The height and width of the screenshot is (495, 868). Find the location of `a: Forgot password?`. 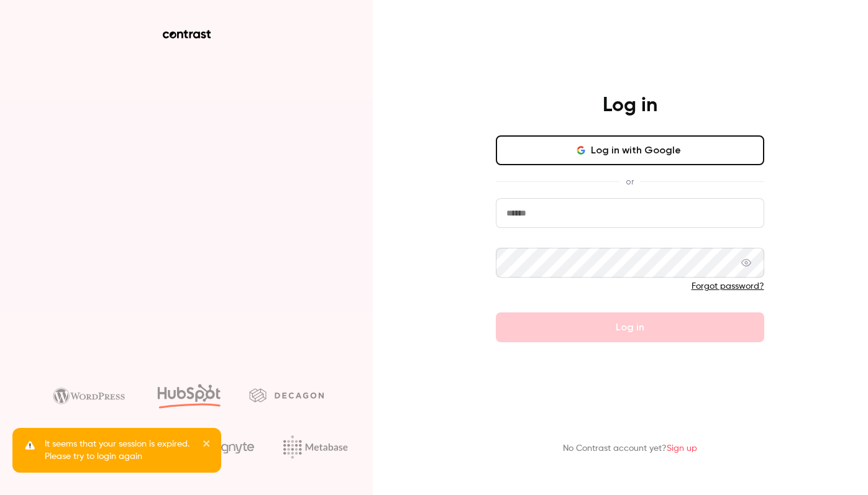

a: Forgot password? is located at coordinates (728, 287).